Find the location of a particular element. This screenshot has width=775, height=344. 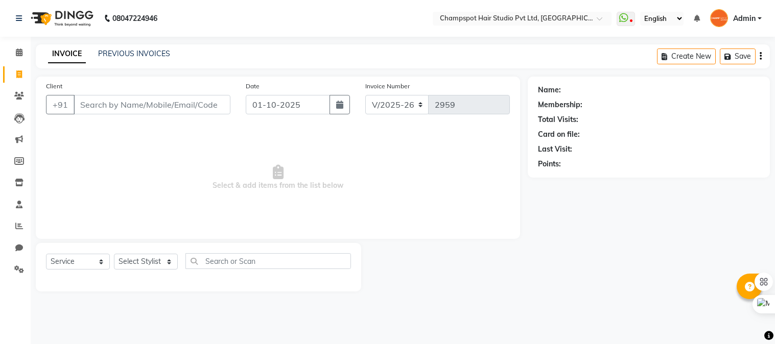

a: PREVIOUS INVOICES is located at coordinates (134, 54).